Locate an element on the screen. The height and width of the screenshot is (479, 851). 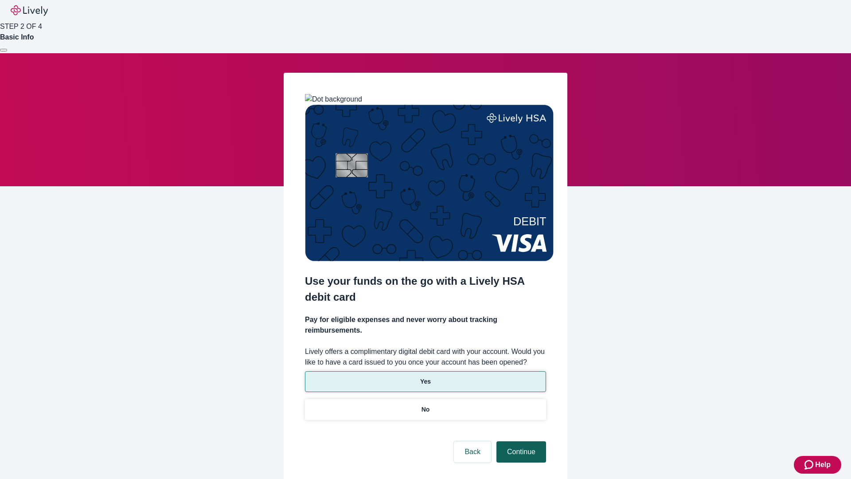
label: Lively offers a complimentary digital debit card with your account. Would you like to have a card... is located at coordinates (425, 357).